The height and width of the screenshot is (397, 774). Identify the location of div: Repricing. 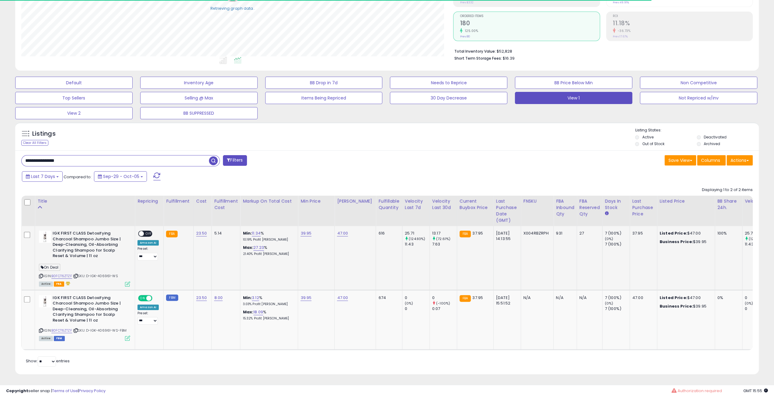
(149, 201).